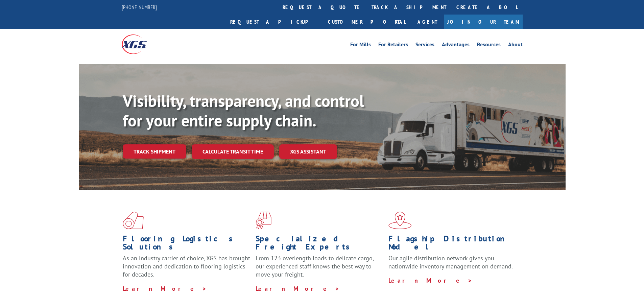 The height and width of the screenshot is (308, 644). Describe the element at coordinates (456, 46) in the screenshot. I see `a: Advantages` at that location.